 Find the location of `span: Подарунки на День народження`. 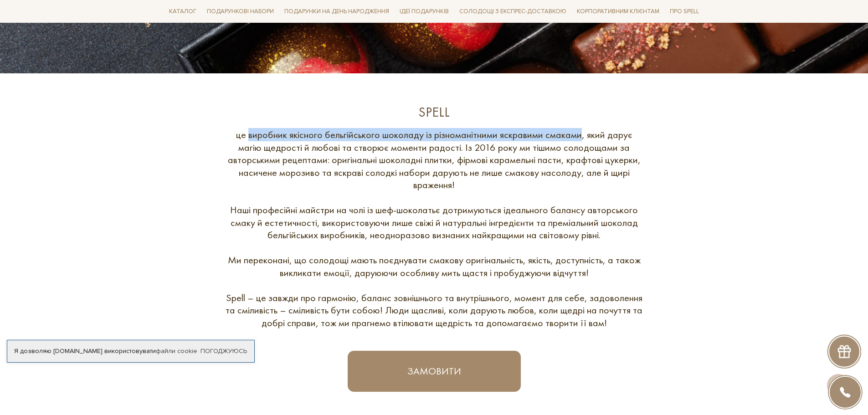

span: Подарунки на День народження is located at coordinates (337, 11).